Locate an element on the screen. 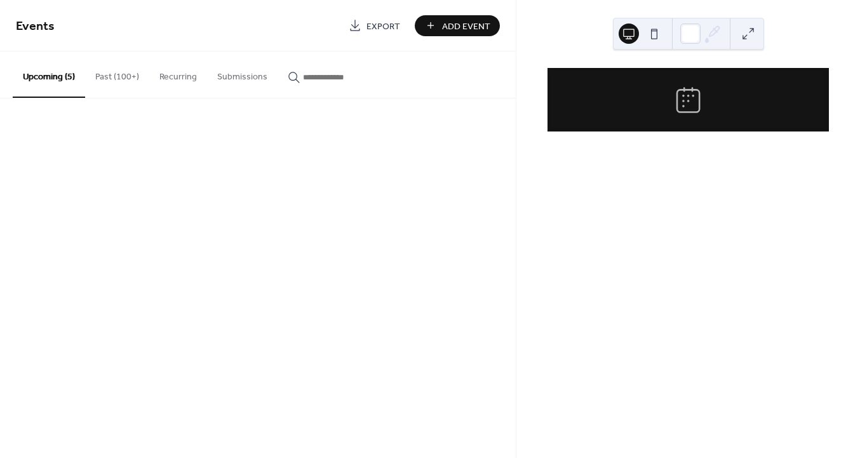  a: Add Event is located at coordinates (457, 25).